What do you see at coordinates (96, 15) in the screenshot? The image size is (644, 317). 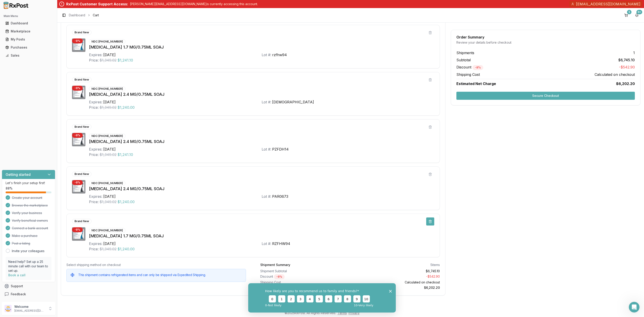 I see `span: Cart` at bounding box center [96, 15].